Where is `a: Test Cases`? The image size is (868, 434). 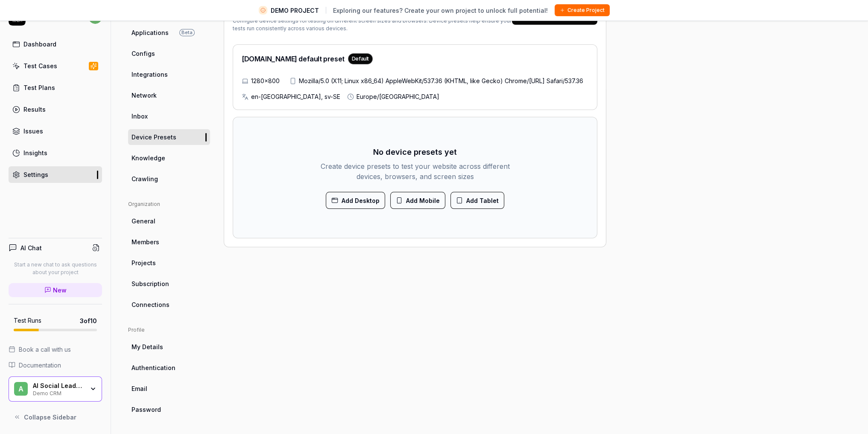
a: Test Cases is located at coordinates (55, 65).